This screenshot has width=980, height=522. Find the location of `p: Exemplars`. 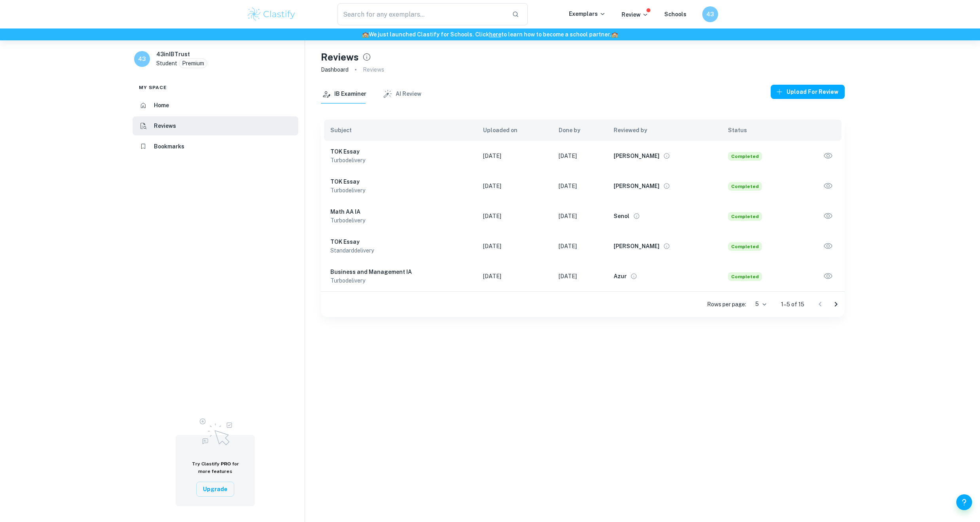

p: Exemplars is located at coordinates (587, 14).